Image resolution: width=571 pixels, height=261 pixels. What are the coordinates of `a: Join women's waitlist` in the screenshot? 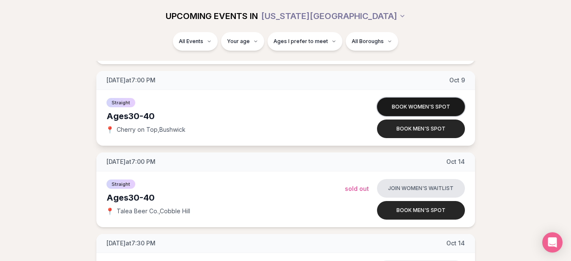 It's located at (421, 189).